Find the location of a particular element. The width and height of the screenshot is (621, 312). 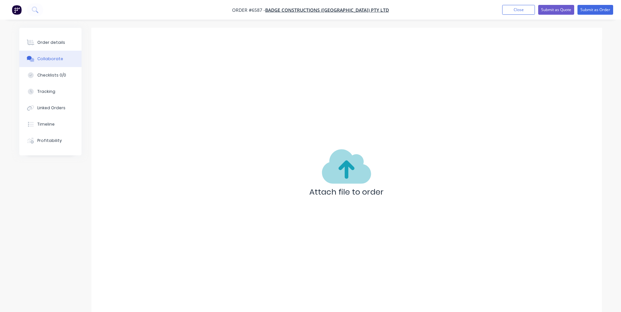

button: Checklists 0/0 is located at coordinates (50, 75).